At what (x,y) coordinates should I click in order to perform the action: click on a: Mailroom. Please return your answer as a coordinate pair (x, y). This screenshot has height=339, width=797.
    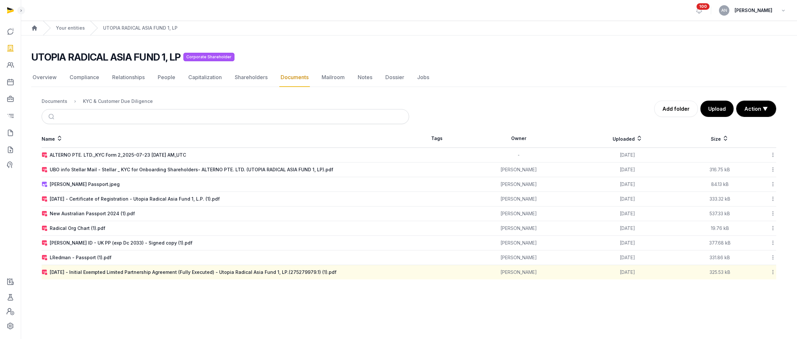
    Looking at the image, I should click on (333, 77).